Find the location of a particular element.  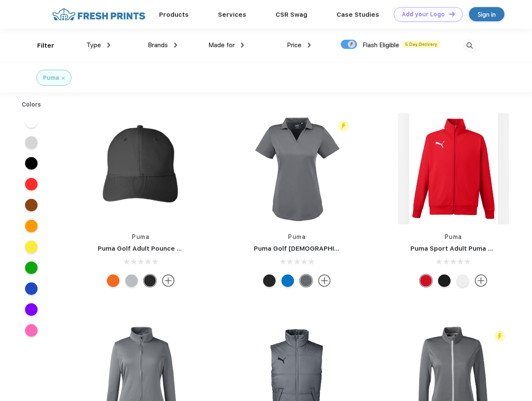

img: filter_cancel.svg is located at coordinates (63, 78).